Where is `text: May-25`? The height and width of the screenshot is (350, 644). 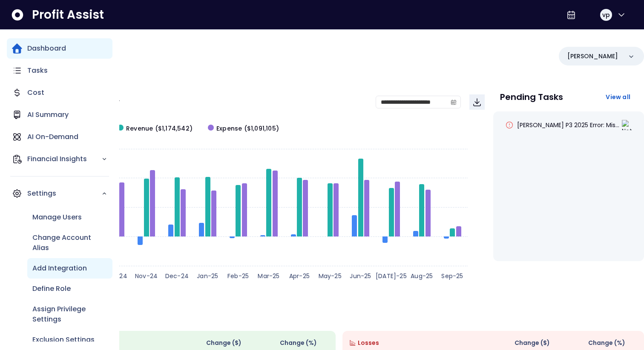
text: May-25 is located at coordinates (330, 276).